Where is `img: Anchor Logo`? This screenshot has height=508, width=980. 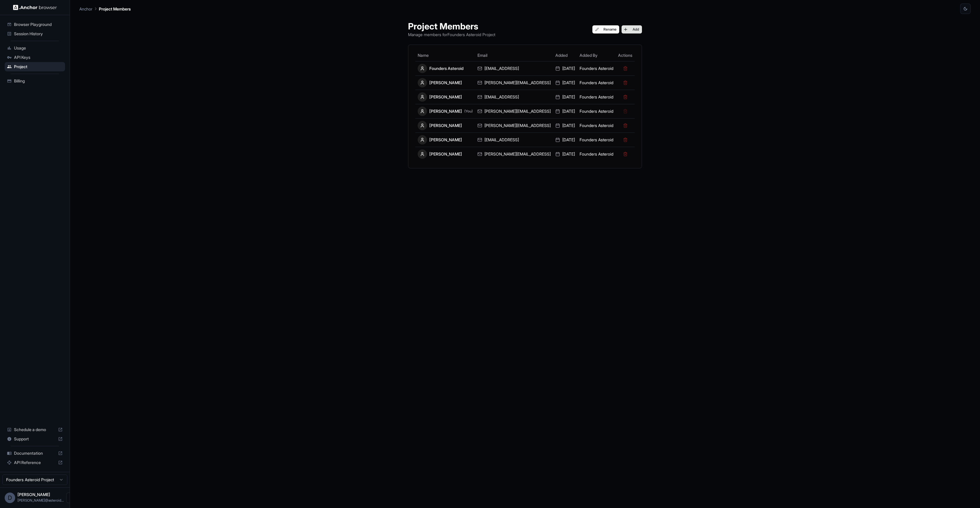 img: Anchor Logo is located at coordinates (35, 7).